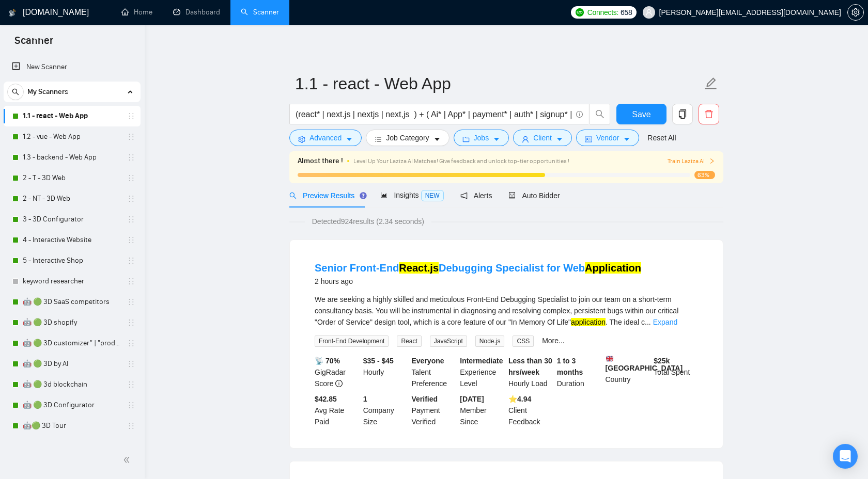 Image resolution: width=868 pixels, height=479 pixels. I want to click on a: 4 - Interactive Website, so click(72, 240).